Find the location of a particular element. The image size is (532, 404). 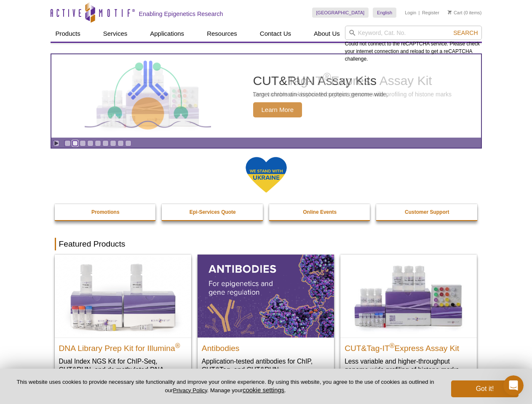

p: This website uses cookies to provide necessary site functionality and improve your online experie... is located at coordinates (225, 386).